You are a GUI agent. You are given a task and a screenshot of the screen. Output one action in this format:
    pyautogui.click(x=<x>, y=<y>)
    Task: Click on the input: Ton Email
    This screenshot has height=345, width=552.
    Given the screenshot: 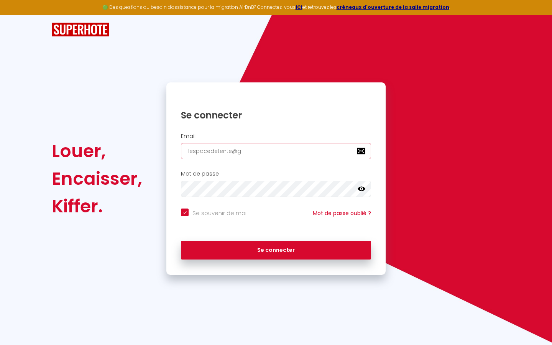 What is the action you would take?
    pyautogui.click(x=276, y=151)
    